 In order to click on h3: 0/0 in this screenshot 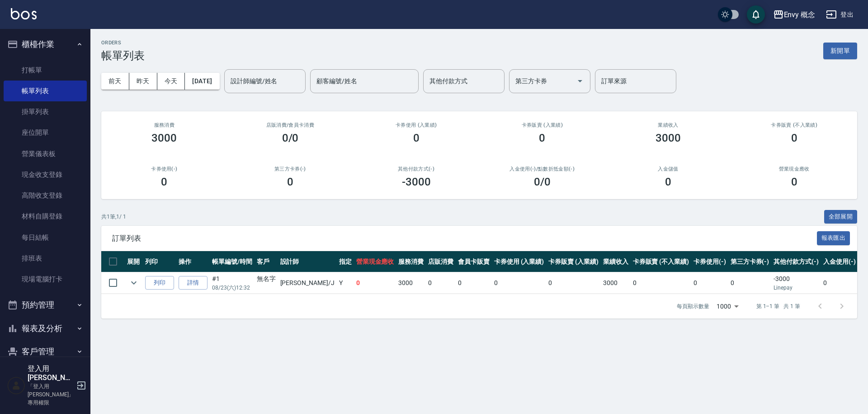, I will do `click(290, 138)`.